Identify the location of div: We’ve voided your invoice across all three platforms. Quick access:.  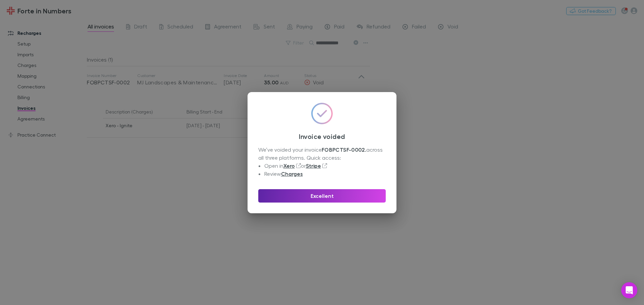
(322, 162).